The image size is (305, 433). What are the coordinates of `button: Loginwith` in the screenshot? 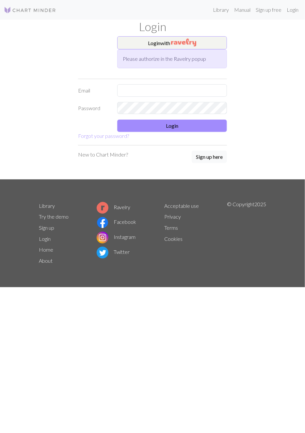 It's located at (172, 43).